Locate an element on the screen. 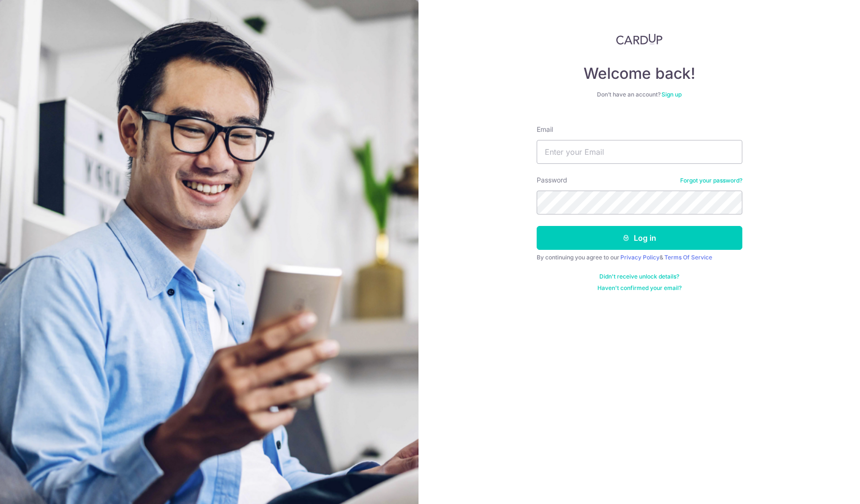  button: Log in is located at coordinates (639, 238).